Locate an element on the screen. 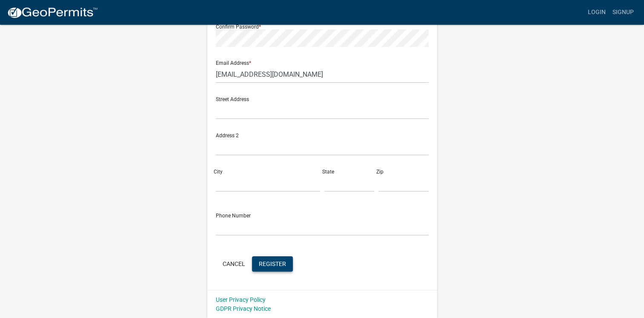  span: Register is located at coordinates (272, 264).